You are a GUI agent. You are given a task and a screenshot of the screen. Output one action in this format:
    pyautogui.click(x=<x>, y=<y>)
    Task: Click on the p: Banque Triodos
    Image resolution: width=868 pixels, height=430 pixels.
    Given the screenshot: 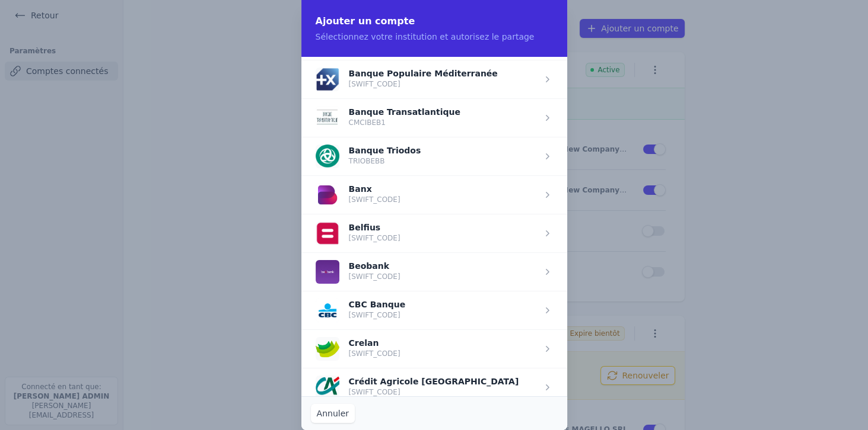 What is the action you would take?
    pyautogui.click(x=385, y=151)
    